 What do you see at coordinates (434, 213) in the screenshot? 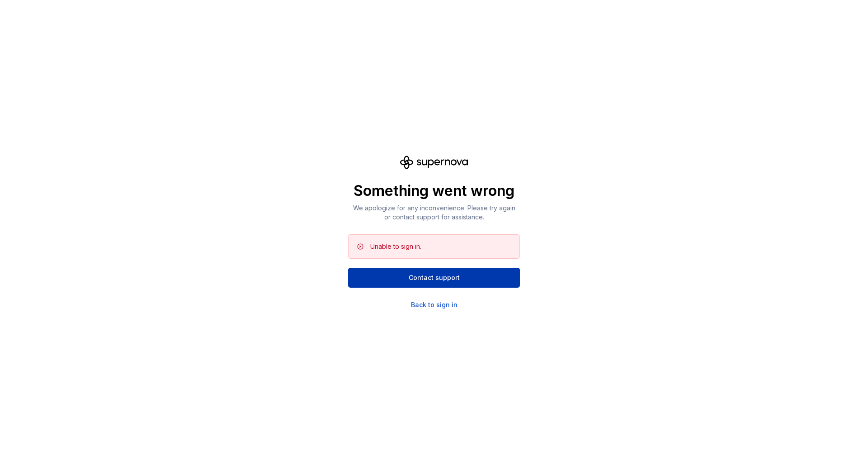
I see `p: We apologize for any inconvenience. Please try again or contact support for assistance.` at bounding box center [434, 213].